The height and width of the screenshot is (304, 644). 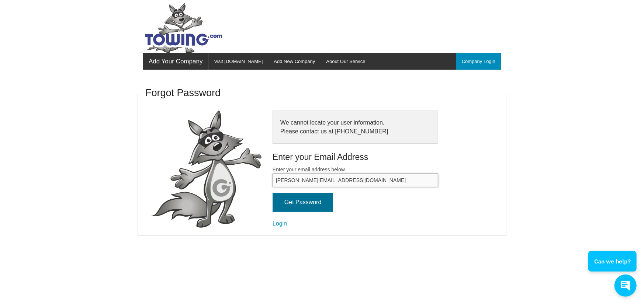 I want to click on div: Can we help?, so click(x=30, y=31).